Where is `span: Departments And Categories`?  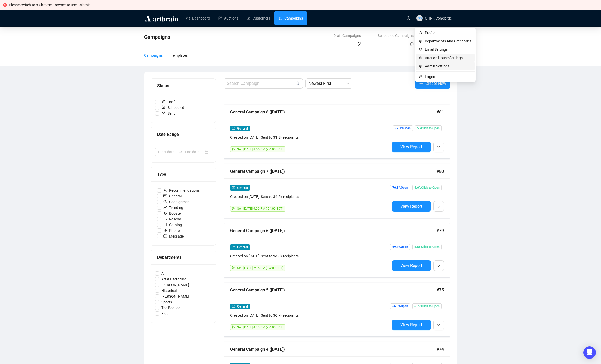 span: Departments And Categories is located at coordinates (448, 41).